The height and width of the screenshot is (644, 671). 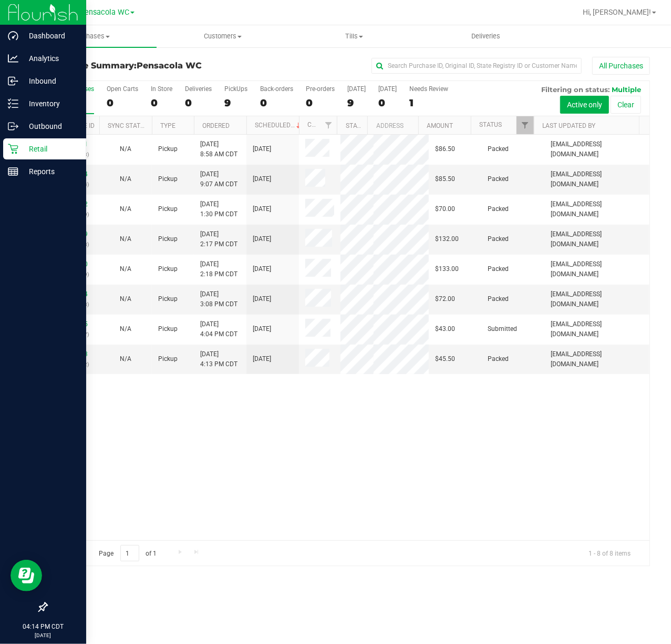 What do you see at coordinates (374, 126) in the screenshot?
I see `a: State Registry ID` at bounding box center [374, 126].